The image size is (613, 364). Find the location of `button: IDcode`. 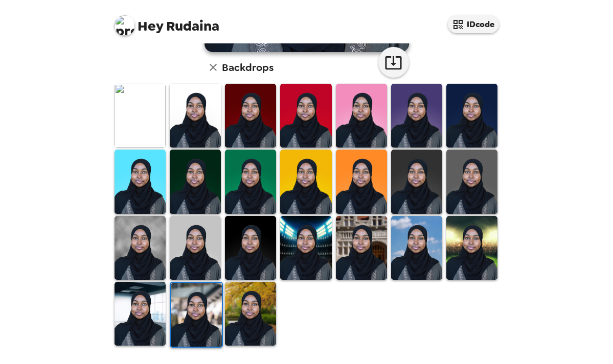

button: IDcode is located at coordinates (474, 24).